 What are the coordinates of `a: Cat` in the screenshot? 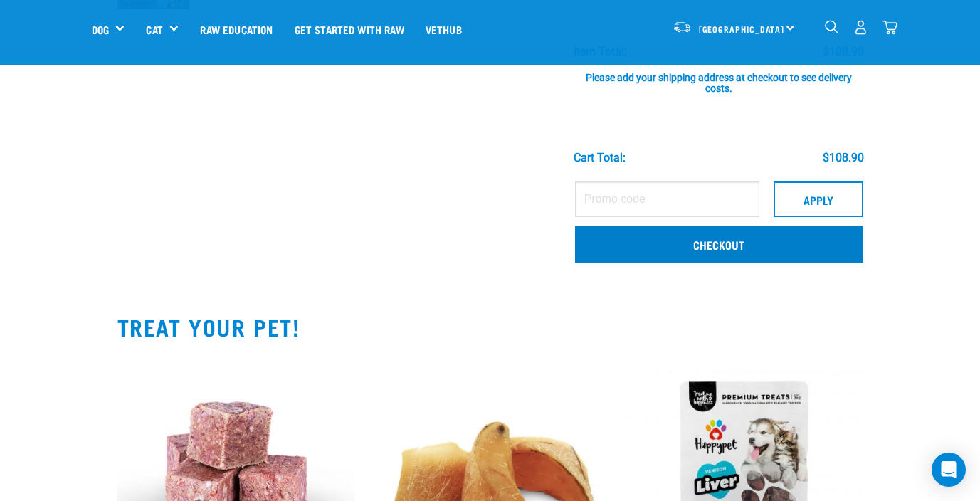 It's located at (153, 29).